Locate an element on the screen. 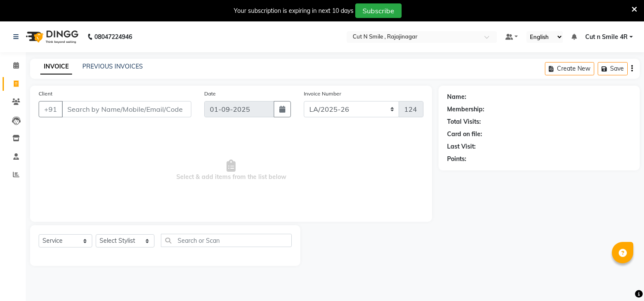 The height and width of the screenshot is (301, 644). div: Membership: is located at coordinates (466, 109).